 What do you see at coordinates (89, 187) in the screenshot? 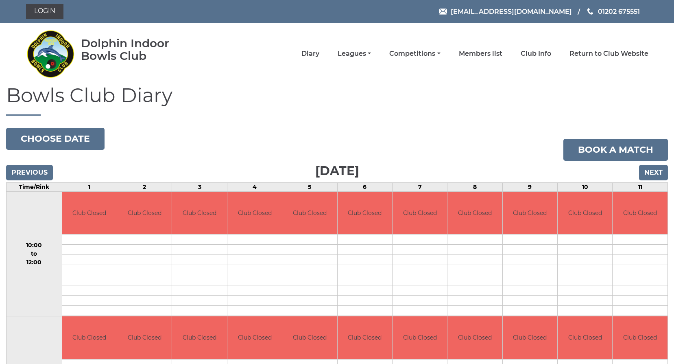
I see `td: 1` at bounding box center [89, 187].